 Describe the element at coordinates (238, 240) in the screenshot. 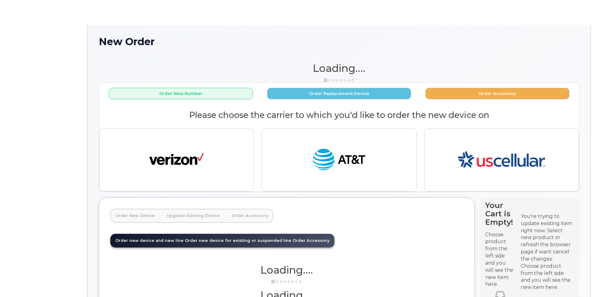

I see `span: Order new device for existing or suspended line` at that location.